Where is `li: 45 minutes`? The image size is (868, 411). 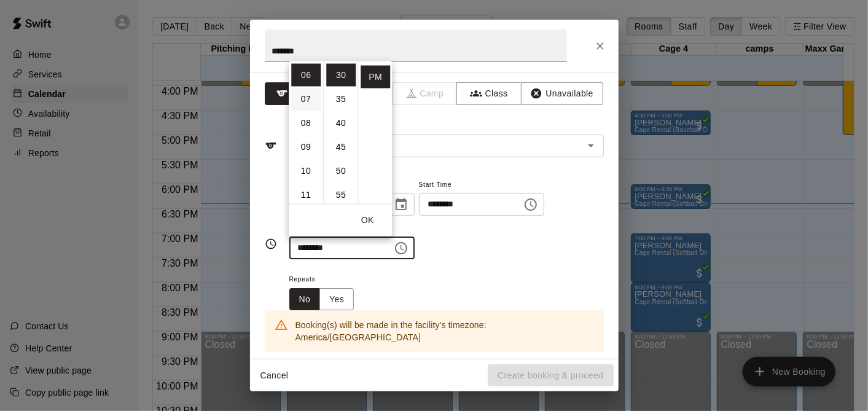
li: 45 minutes is located at coordinates (341, 146).